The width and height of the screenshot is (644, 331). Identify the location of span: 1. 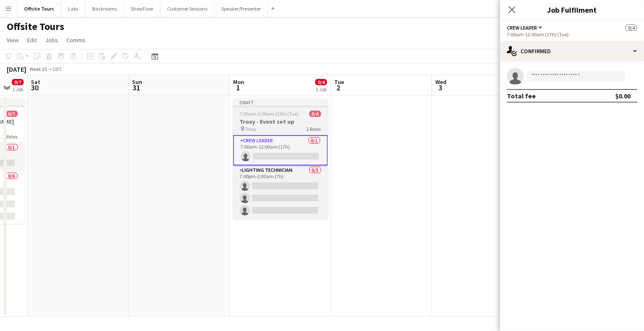
(238, 87).